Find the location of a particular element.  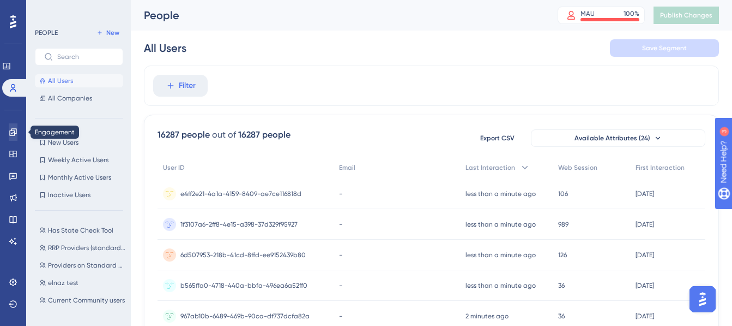

span: RRP Providers (standard + custom) is located at coordinates (87, 248).